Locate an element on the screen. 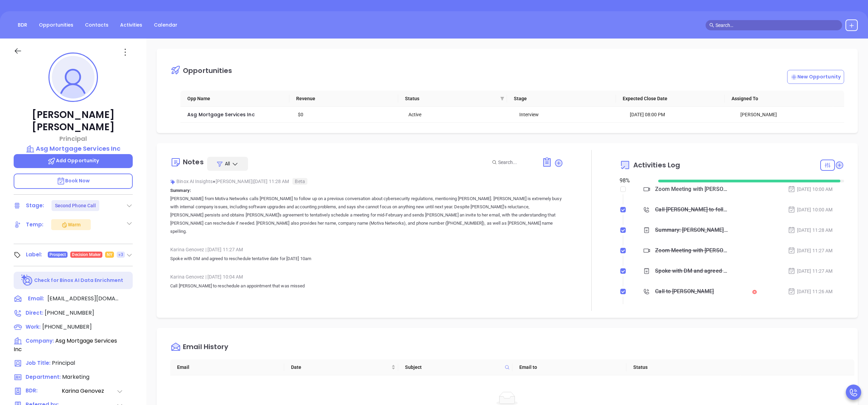  span: filter is located at coordinates (502, 99).